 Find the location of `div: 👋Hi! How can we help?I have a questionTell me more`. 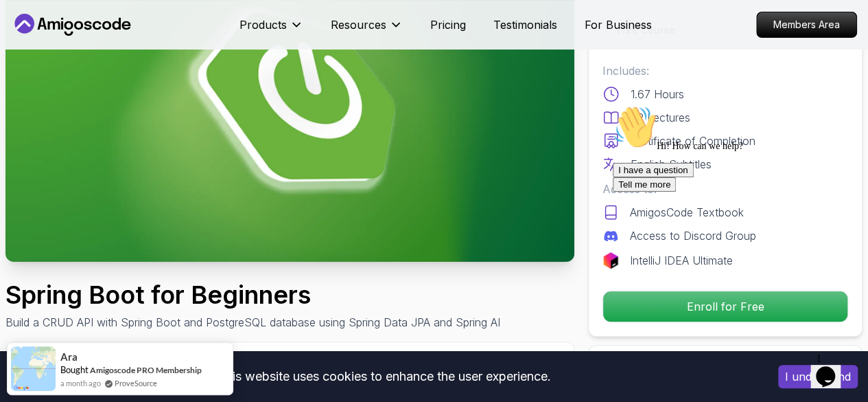

div: 👋Hi! How can we help?I have a questionTell me more is located at coordinates (129, 49).